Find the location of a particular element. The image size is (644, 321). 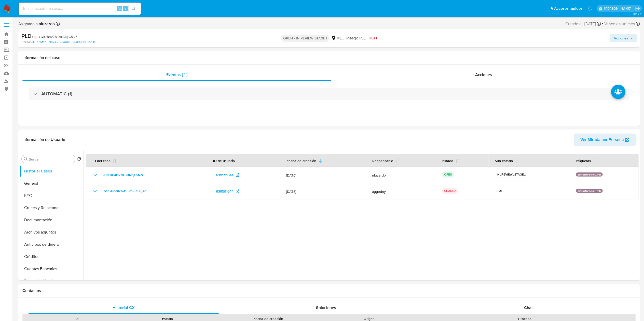

span: Alt is located at coordinates (120, 8).